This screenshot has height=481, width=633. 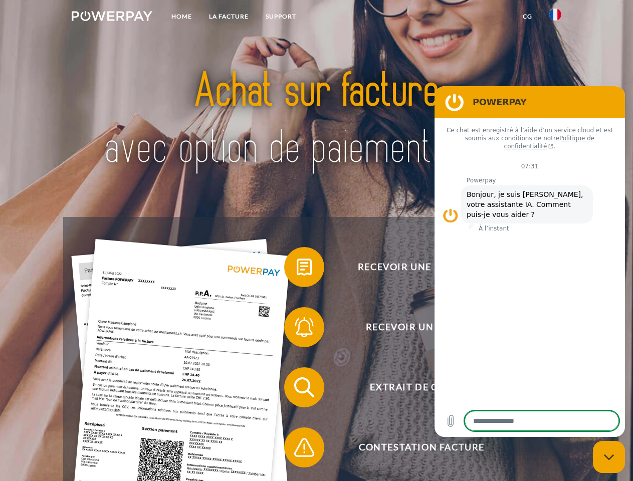 What do you see at coordinates (181, 17) in the screenshot?
I see `a: Home` at bounding box center [181, 17].